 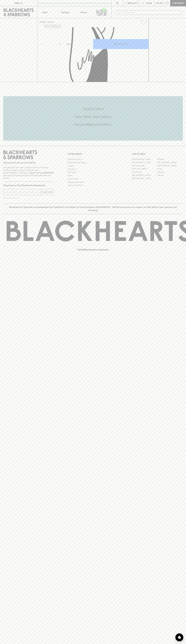 What do you see at coordinates (144, 166) in the screenshot?
I see `a: Brunswick West` at bounding box center [144, 166].